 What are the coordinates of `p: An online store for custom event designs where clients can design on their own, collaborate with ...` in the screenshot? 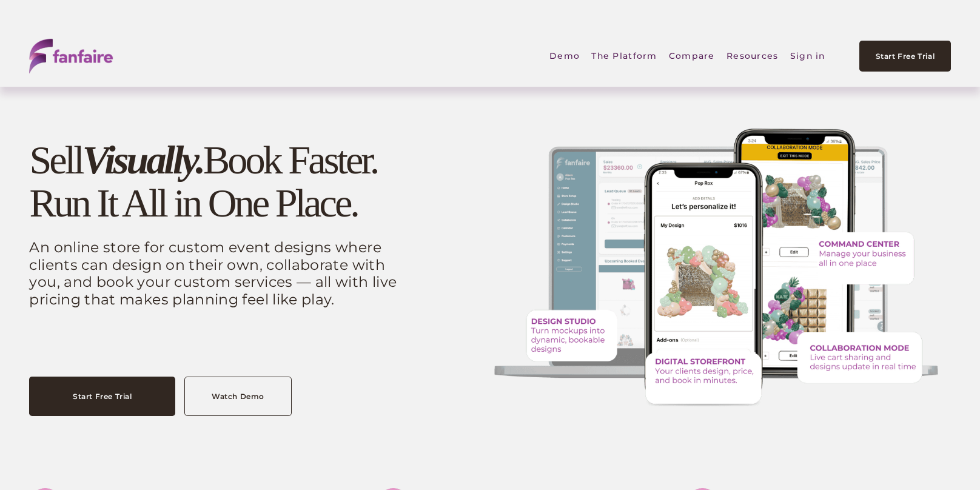 It's located at (218, 273).